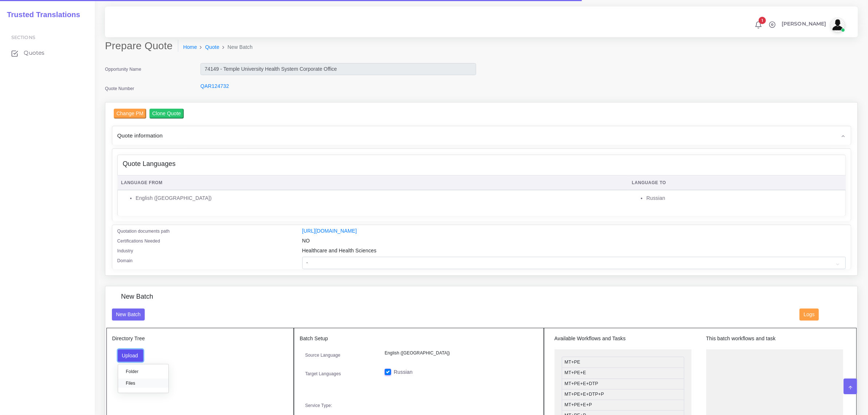  I want to click on label: Quotation documents path, so click(144, 232).